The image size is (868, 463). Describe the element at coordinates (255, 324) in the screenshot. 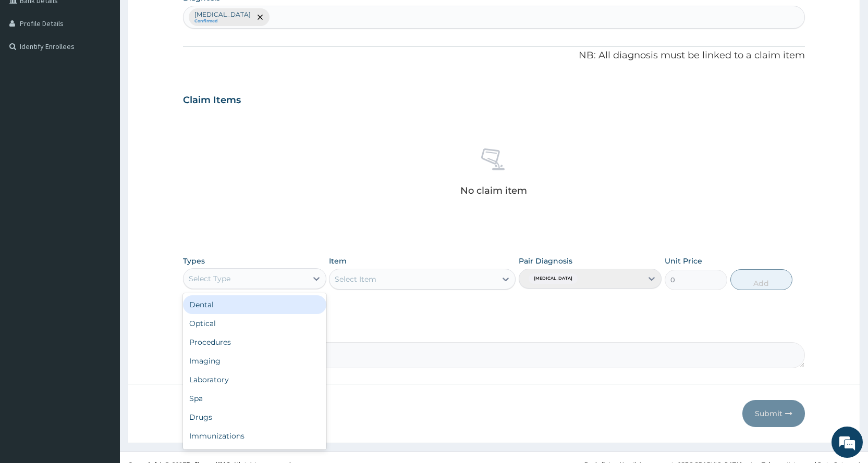

I see `div: Optical` at that location.